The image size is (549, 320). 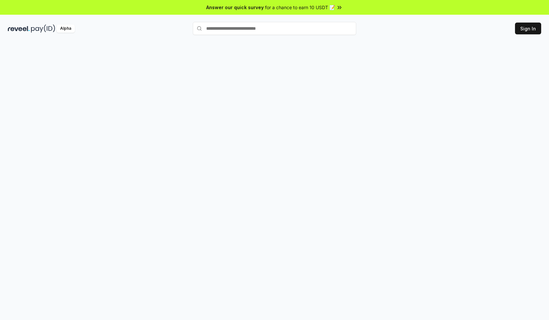 What do you see at coordinates (300, 7) in the screenshot?
I see `span: for a chance to earn 10 USDT 📝` at bounding box center [300, 7].